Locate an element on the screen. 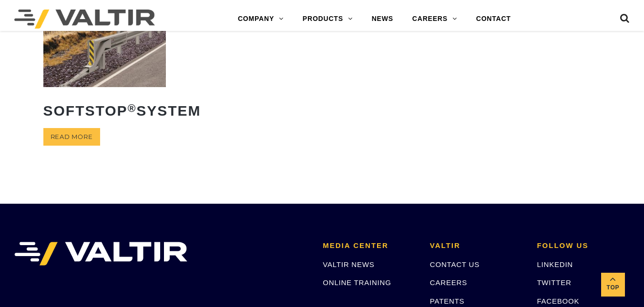 The height and width of the screenshot is (307, 644). a: FACEBOOK is located at coordinates (558, 301).